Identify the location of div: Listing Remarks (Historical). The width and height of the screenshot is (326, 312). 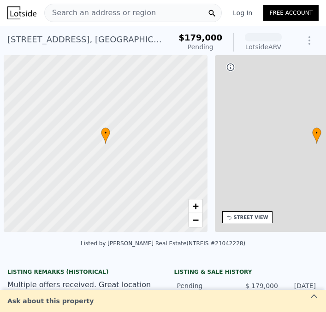
(80, 272).